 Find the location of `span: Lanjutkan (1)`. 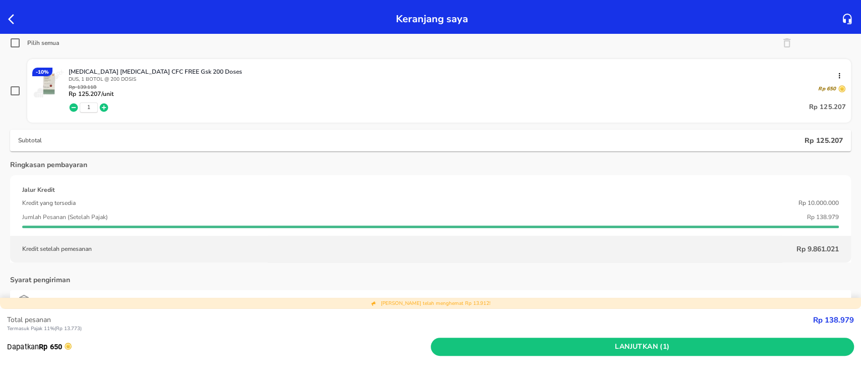

span: Lanjutkan (1) is located at coordinates (643, 347).